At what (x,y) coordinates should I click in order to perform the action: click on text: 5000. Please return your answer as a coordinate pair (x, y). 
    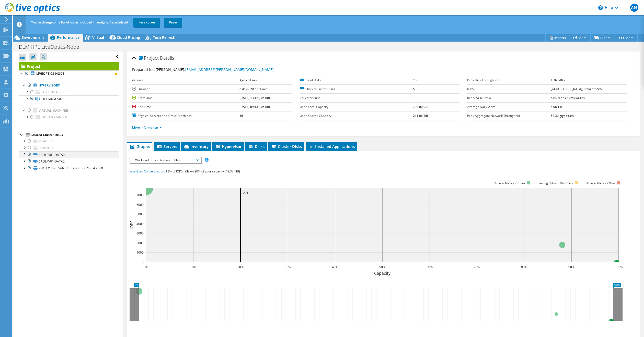
    Looking at the image, I should click on (140, 215).